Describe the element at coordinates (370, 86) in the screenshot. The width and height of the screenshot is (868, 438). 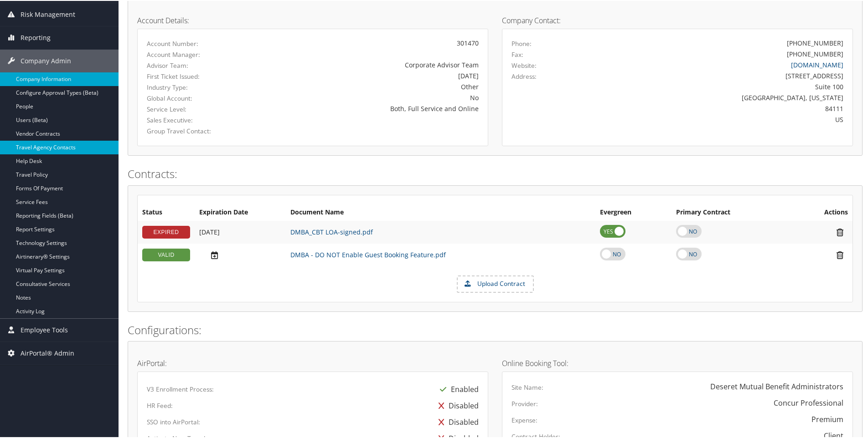
I see `div: Other` at that location.